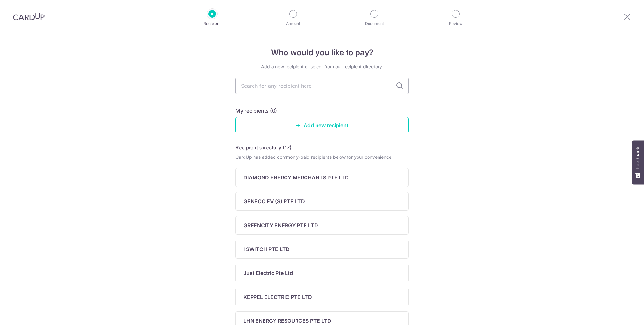 This screenshot has height=325, width=644. What do you see at coordinates (266, 249) in the screenshot?
I see `p: I SWITCH PTE LTD` at bounding box center [266, 249].